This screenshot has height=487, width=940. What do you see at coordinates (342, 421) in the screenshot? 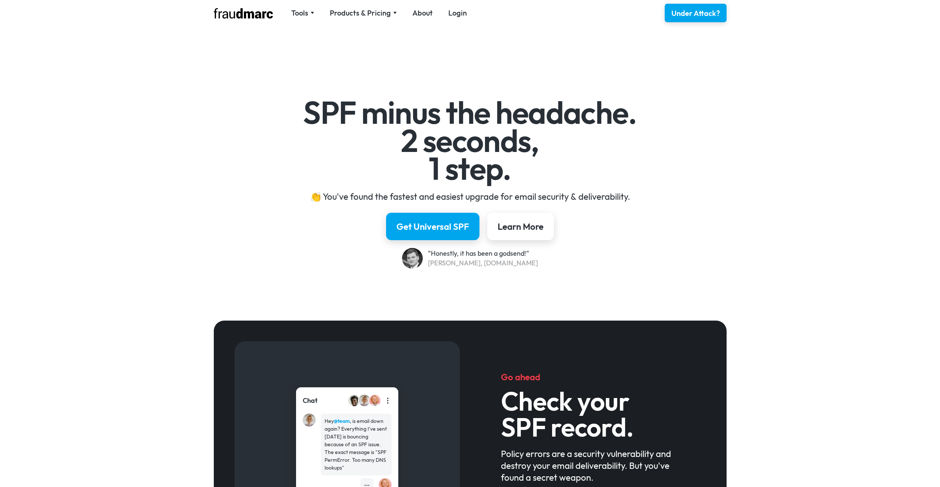
I see `strong: @team` at bounding box center [342, 421].